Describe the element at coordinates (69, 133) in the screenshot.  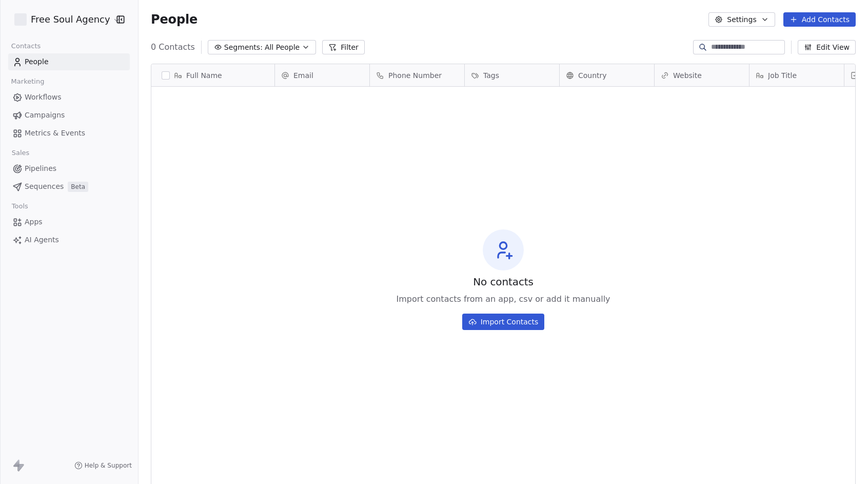
I see `a: Metrics & Events` at that location.